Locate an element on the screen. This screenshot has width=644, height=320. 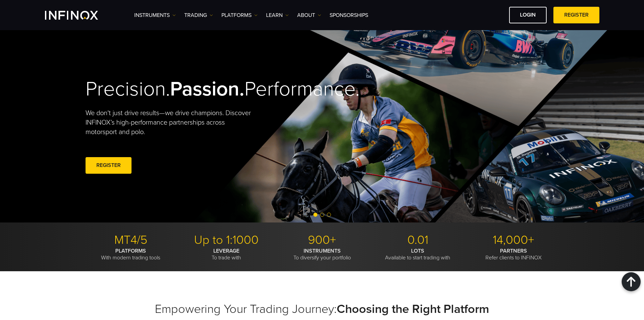
p: Up to 1:1000 is located at coordinates (227, 240).